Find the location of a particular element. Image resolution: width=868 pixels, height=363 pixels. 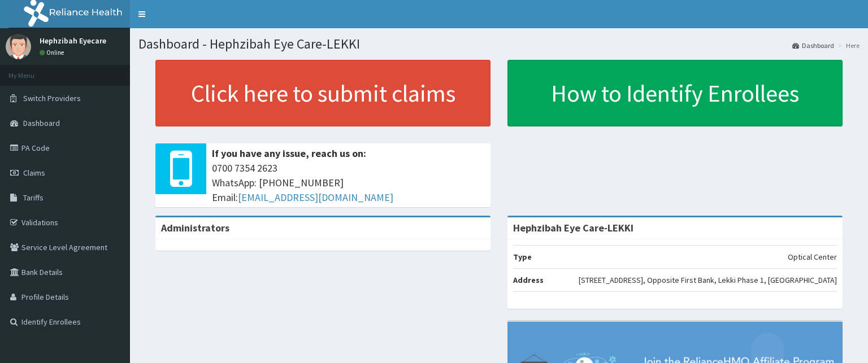

span: Claims is located at coordinates (34, 173).